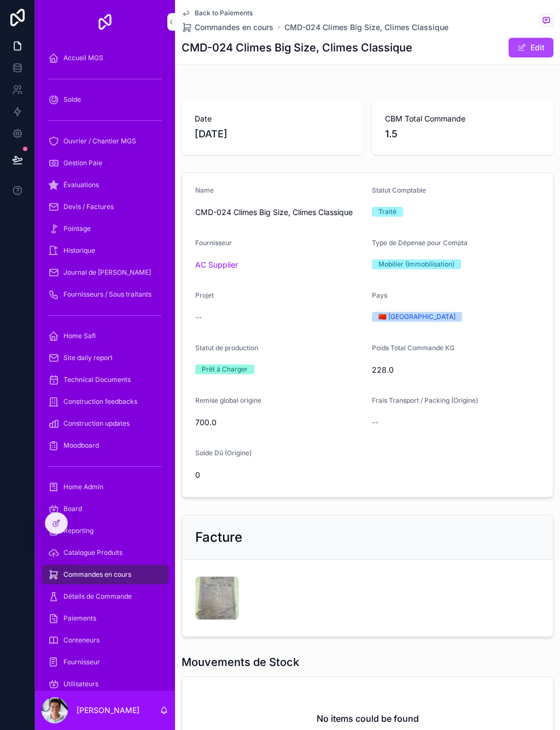  Describe the element at coordinates (81, 445) in the screenshot. I see `span: Moodboard` at that location.